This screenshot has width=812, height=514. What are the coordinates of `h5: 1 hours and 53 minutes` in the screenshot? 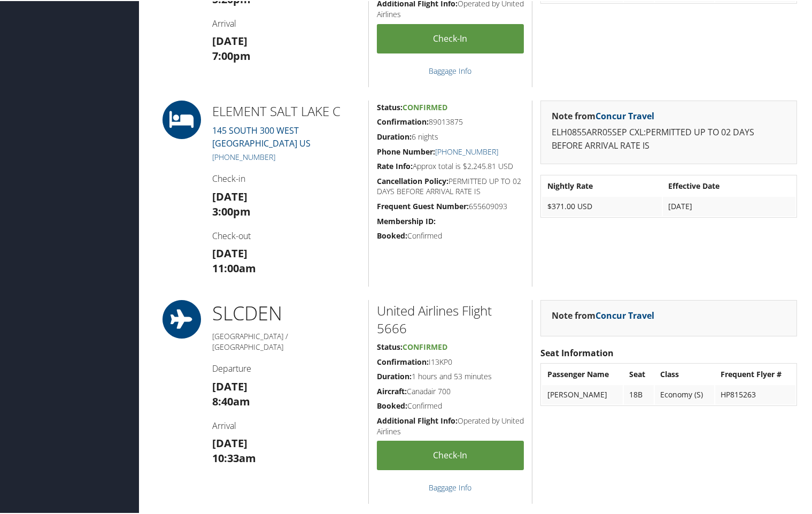 It's located at (451, 375).